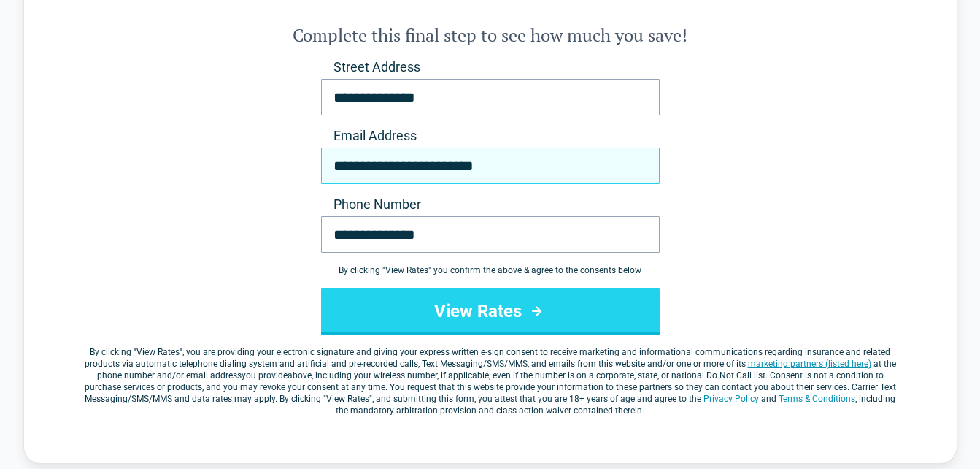 Image resolution: width=980 pixels, height=469 pixels. I want to click on div: By clicking " View Rates " you confirm the above & agree to the consents below, so click(490, 270).